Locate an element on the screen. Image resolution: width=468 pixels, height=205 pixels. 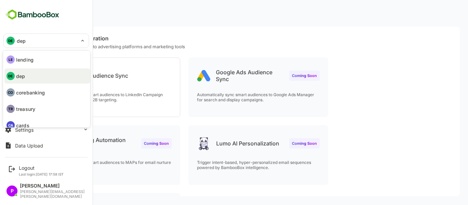
p: Automatically sync smart audiences to LinkedIn Campaign Manager for precise B2B targeting. is located at coordinates (86, 97).